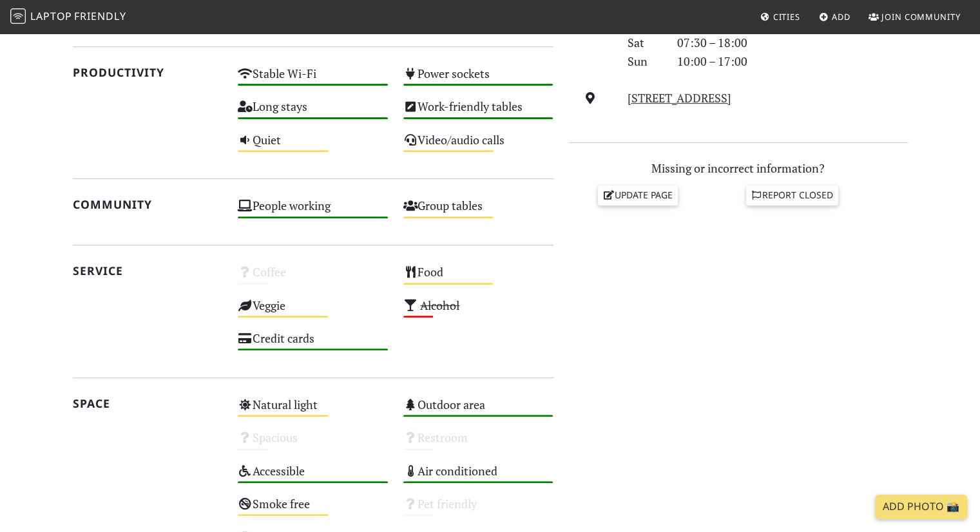 This screenshot has height=532, width=980. Describe the element at coordinates (313, 278) in the screenshot. I see `div: Coffee` at that location.